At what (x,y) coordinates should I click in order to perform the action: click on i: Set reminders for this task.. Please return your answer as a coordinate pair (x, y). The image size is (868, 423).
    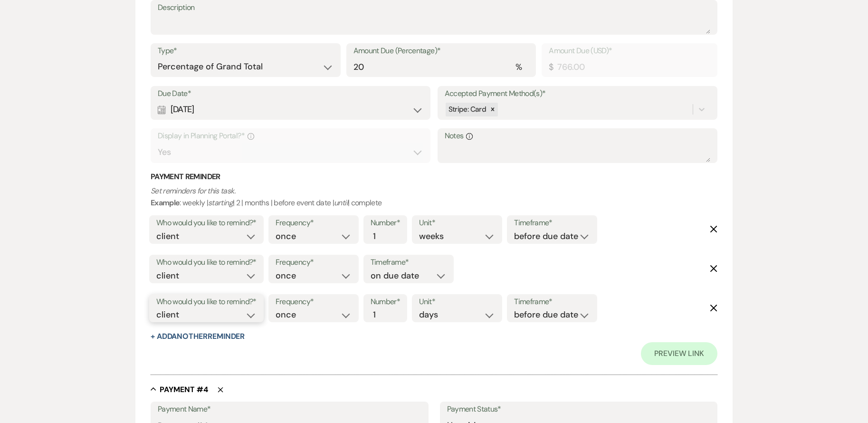
    Looking at the image, I should click on (193, 191).